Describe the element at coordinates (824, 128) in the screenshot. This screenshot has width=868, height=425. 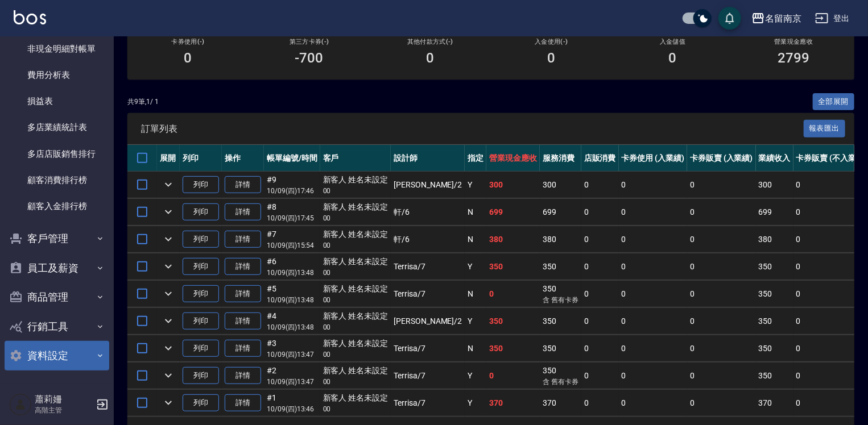
I see `a: 報表匯出` at that location.